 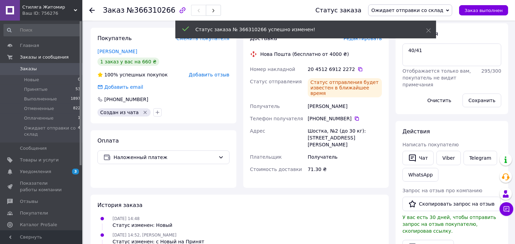 I want to click on span: 3, so click(x=75, y=172).